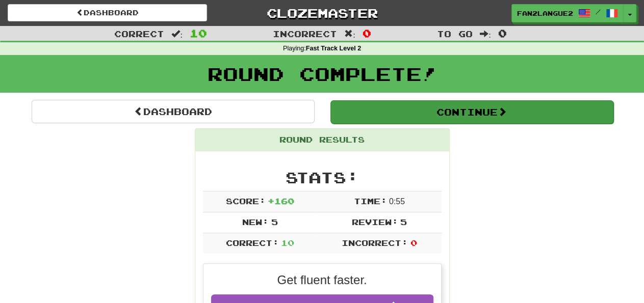 The height and width of the screenshot is (303, 644). I want to click on h1: Round Complete!, so click(322, 74).